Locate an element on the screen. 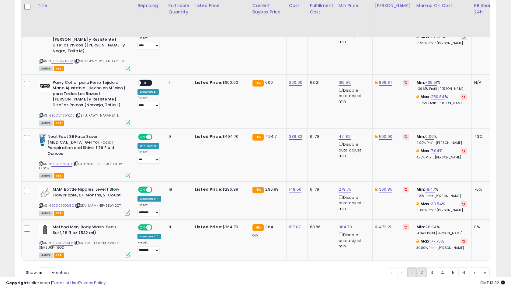  span: 494.7 is located at coordinates (271, 137).